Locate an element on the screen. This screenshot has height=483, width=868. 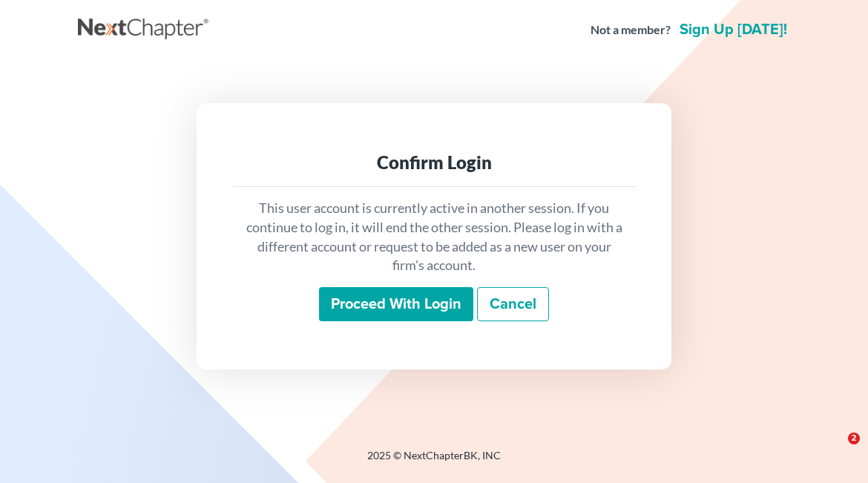
p: This user account is currently active in another session. If you continue to log in, it will end ... is located at coordinates (434, 236).